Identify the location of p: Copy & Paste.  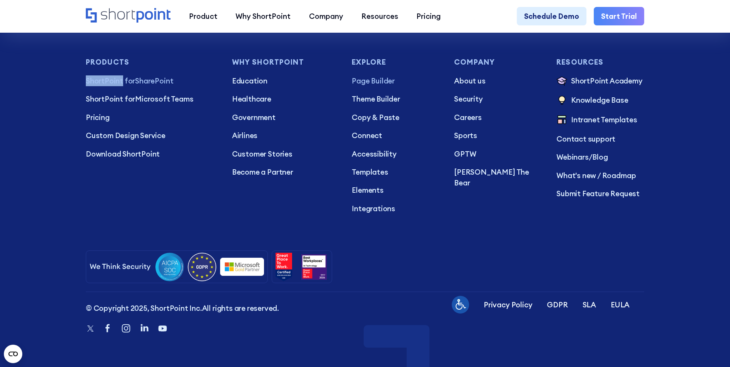
(395, 117).